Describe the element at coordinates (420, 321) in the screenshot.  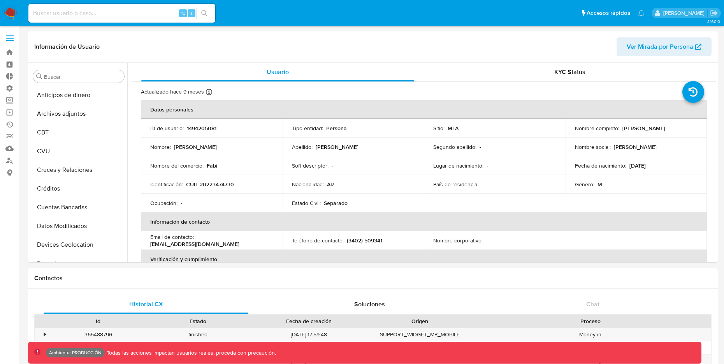
I see `div: Origen` at that location.